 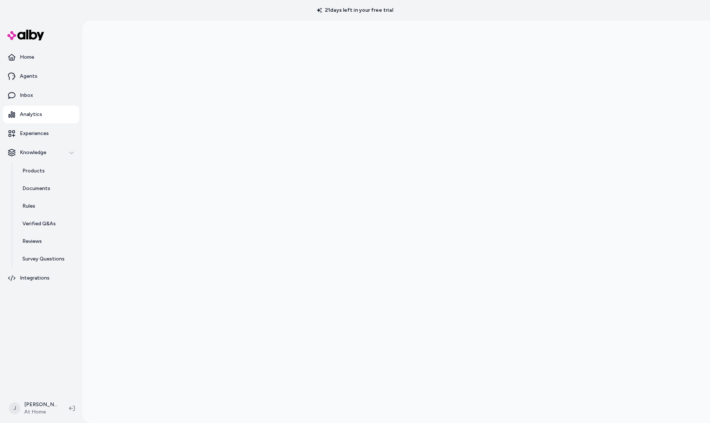 I want to click on a: Analytics, so click(x=41, y=115).